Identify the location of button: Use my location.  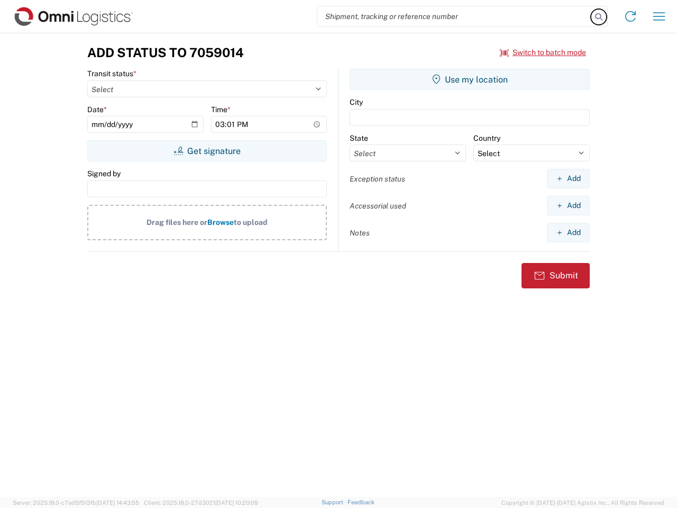
(469, 79).